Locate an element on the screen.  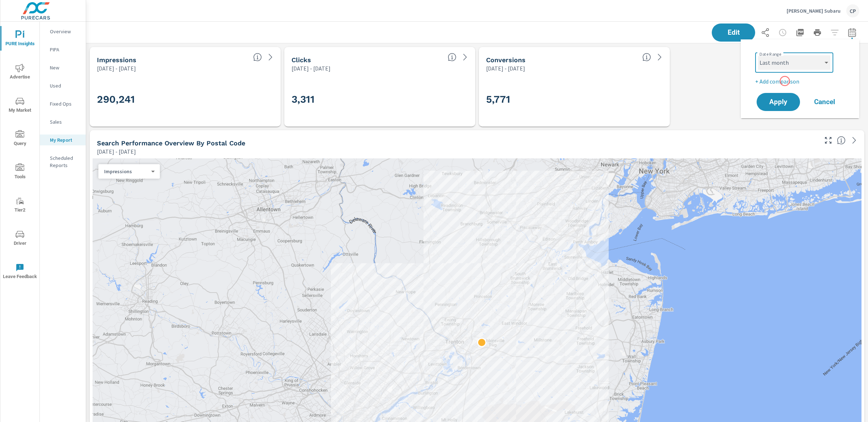
span: Edit is located at coordinates (734, 33).